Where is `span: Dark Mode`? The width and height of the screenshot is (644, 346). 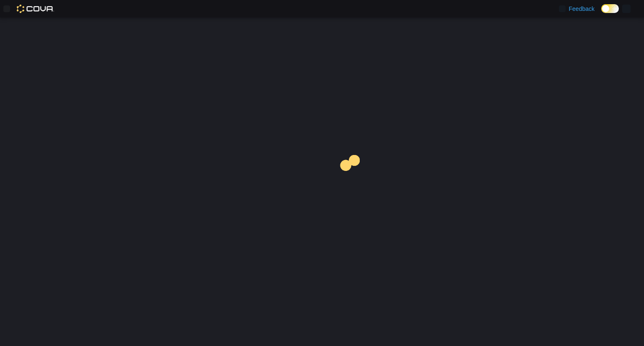
span: Dark Mode is located at coordinates (601, 13).